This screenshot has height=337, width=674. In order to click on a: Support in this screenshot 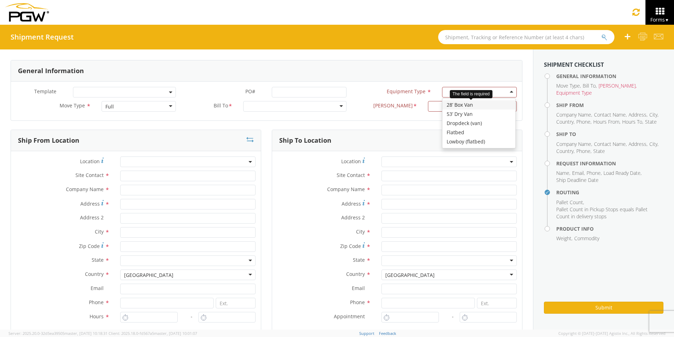, I will do `click(367, 333)`.